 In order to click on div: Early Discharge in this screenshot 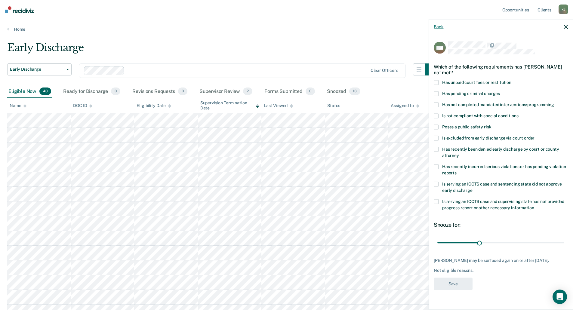, I will do `click(222, 50)`.